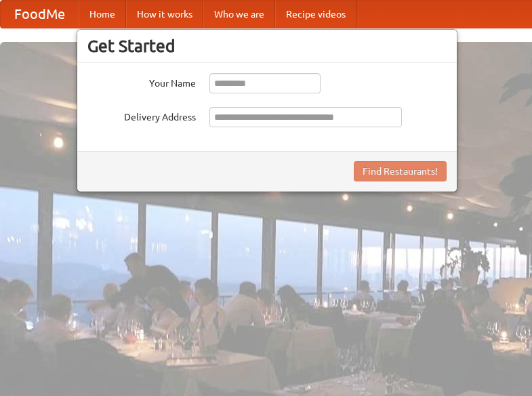 The image size is (532, 396). I want to click on a: Who we are, so click(239, 14).